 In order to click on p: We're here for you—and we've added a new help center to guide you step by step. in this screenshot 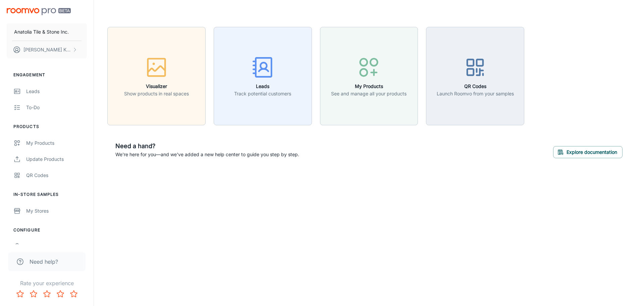, I will do `click(207, 154)`.